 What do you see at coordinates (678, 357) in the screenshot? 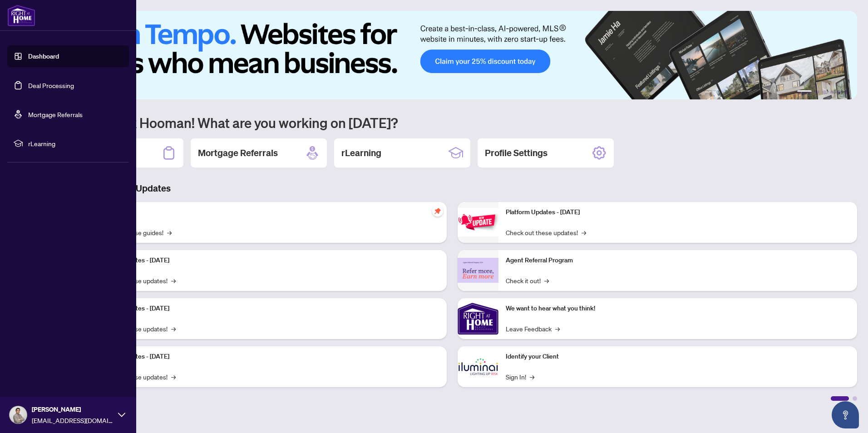
I see `p: Identify your Client` at bounding box center [678, 357].